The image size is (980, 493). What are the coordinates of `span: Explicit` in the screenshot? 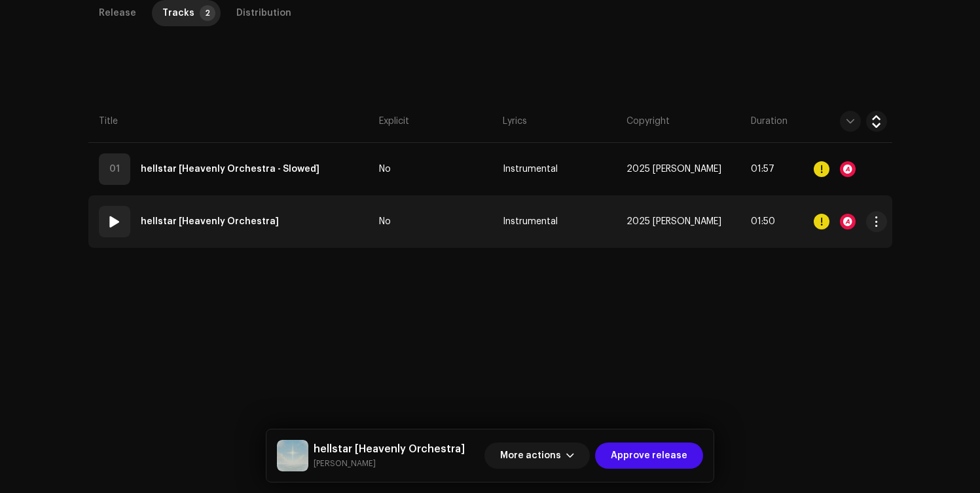 It's located at (394, 121).